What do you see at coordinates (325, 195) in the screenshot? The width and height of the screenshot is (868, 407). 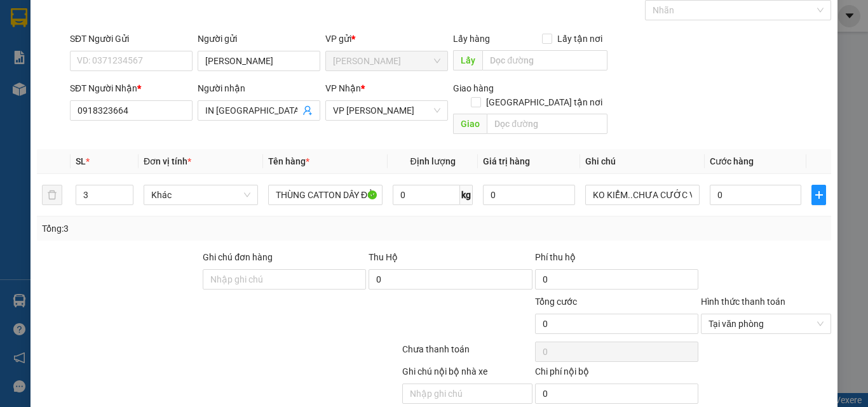 I see `input: VD: Bàn, Ghế` at bounding box center [325, 195].